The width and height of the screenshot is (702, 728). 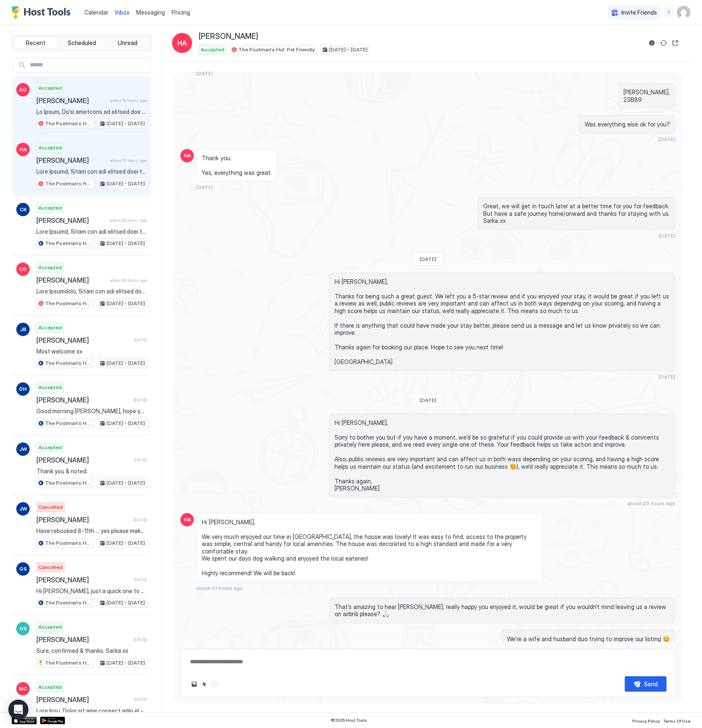 I want to click on div: User profile, so click(x=684, y=12).